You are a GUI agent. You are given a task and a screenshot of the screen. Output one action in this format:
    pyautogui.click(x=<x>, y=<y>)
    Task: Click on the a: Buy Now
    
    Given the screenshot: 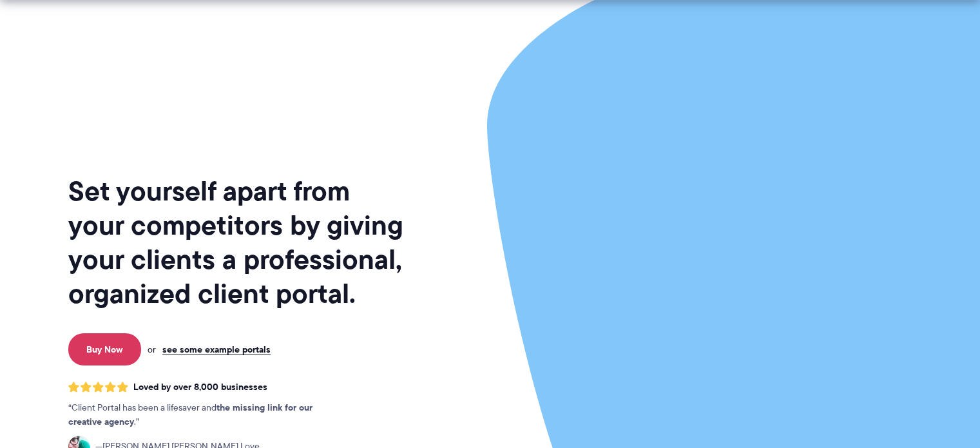 What is the action you would take?
    pyautogui.click(x=104, y=349)
    